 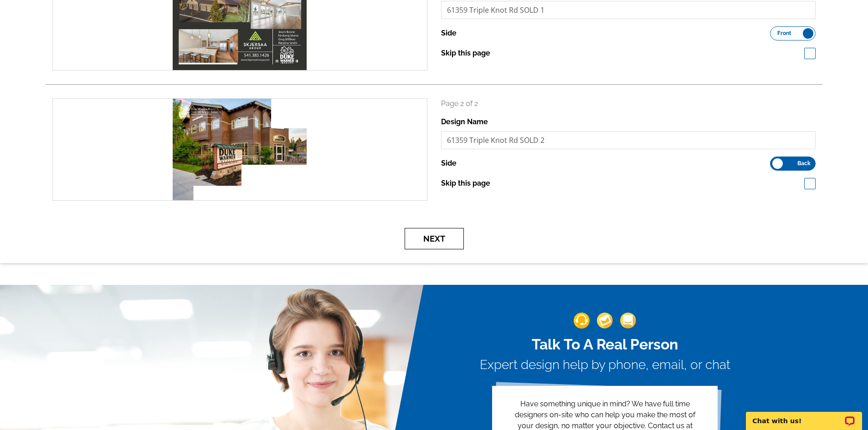 I want to click on img: support-img-1.png, so click(x=582, y=320).